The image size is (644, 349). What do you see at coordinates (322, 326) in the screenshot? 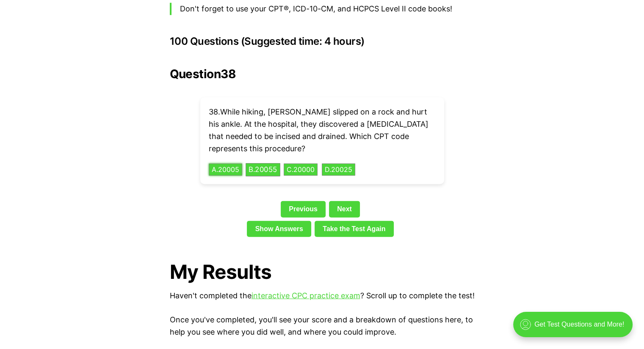
I see `p: Once you've completed, you'll see your score and a breakdown of questions here, to help you see w...` at bounding box center [322, 326].